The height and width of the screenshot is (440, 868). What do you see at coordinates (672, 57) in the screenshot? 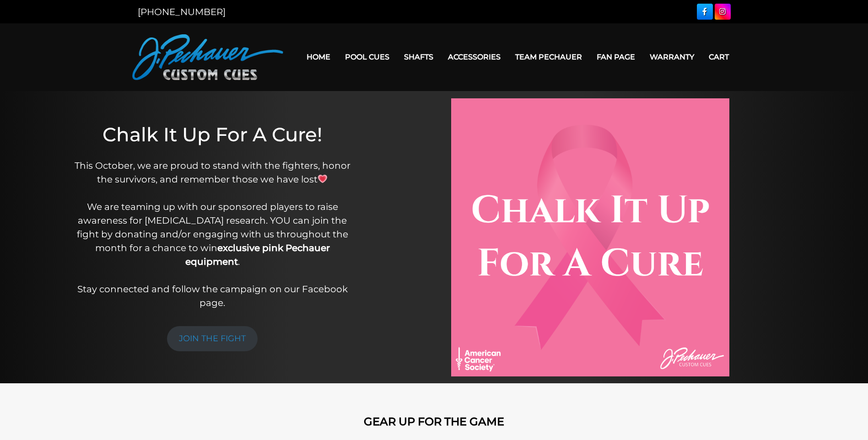
I see `a: Warranty` at bounding box center [672, 57].